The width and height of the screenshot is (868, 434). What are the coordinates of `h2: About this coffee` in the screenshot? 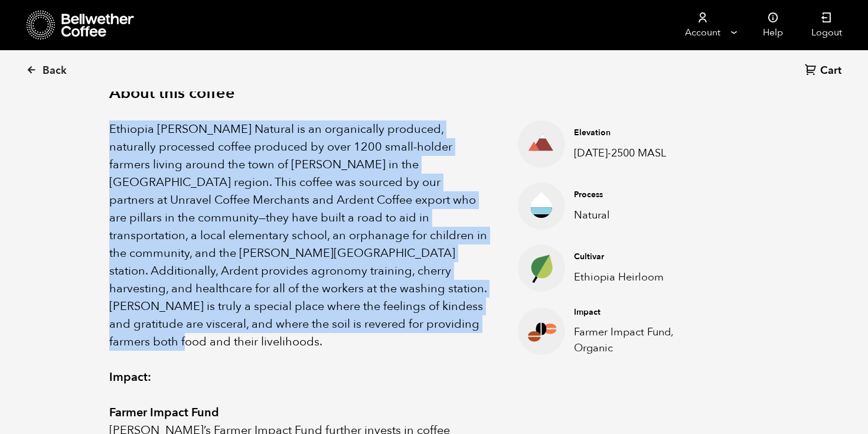 It's located at (434, 93).